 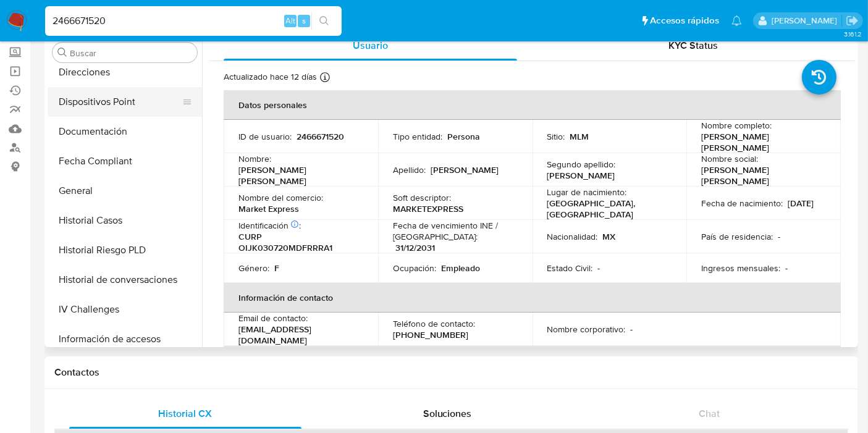 I want to click on p: F, so click(x=277, y=269).